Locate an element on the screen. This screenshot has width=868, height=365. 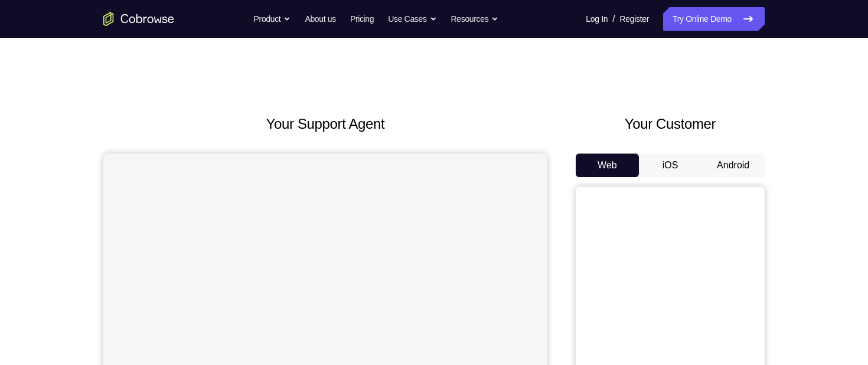
a: Try Online Demo is located at coordinates (714, 19).